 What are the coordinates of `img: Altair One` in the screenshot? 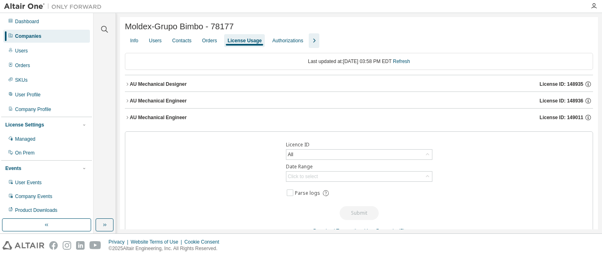 It's located at (55, 7).